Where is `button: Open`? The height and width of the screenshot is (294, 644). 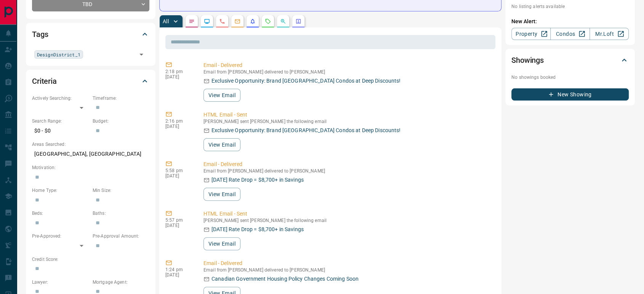 button: Open is located at coordinates (142, 54).